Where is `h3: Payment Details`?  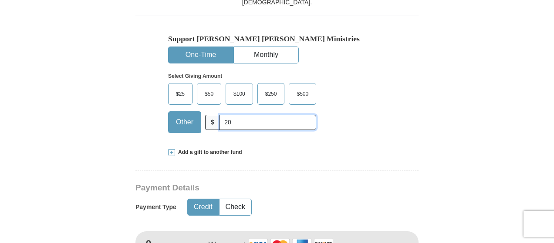 h3: Payment Details is located at coordinates (246, 188).